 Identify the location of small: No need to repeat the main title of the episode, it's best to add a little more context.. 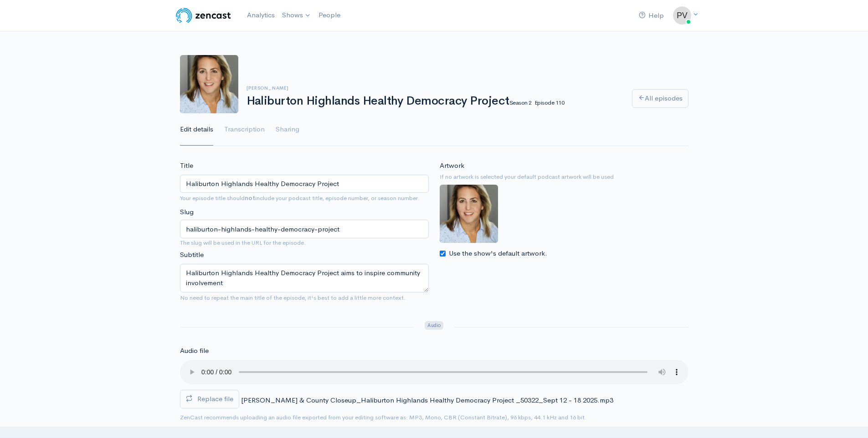
(293, 298).